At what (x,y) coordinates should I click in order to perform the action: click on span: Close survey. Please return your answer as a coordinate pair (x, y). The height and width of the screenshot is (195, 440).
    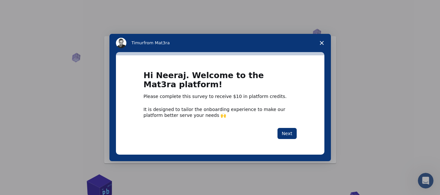
    Looking at the image, I should click on (322, 43).